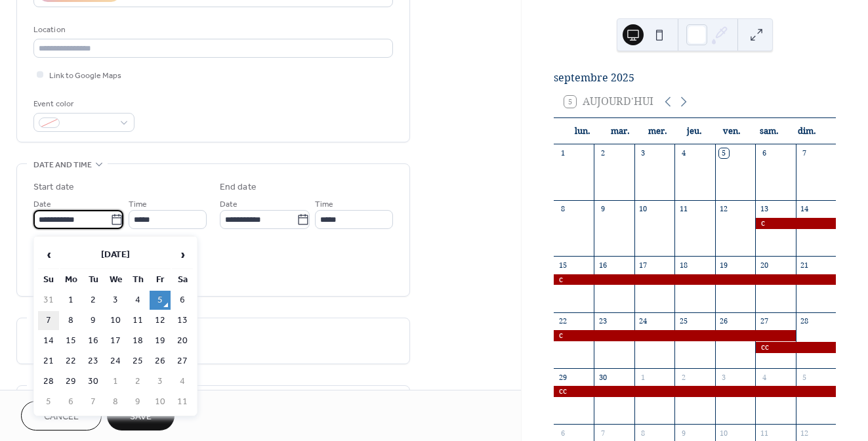 The image size is (868, 441). What do you see at coordinates (71, 402) in the screenshot?
I see `td: 6` at bounding box center [71, 402].